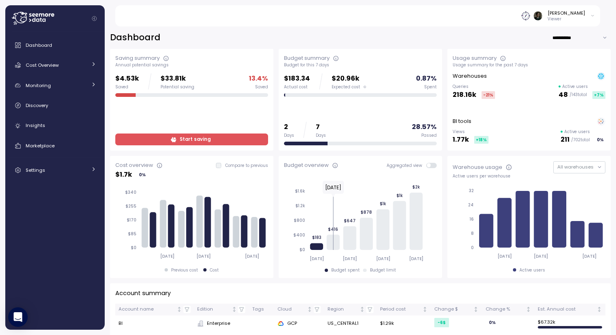  Describe the element at coordinates (35, 170) in the screenshot. I see `span: Settings` at that location.